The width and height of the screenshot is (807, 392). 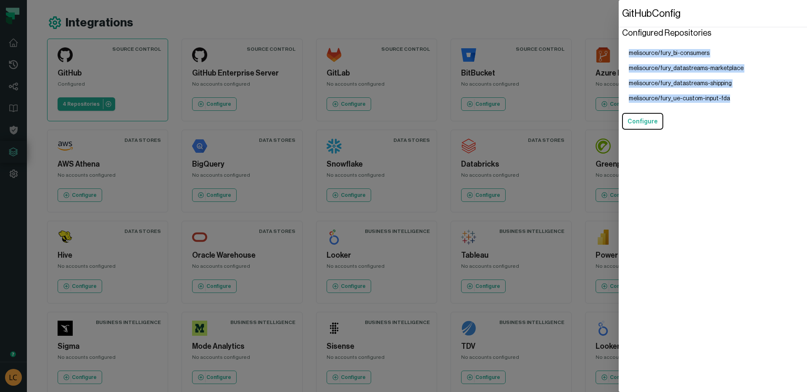 I want to click on button: Configure, so click(x=642, y=121).